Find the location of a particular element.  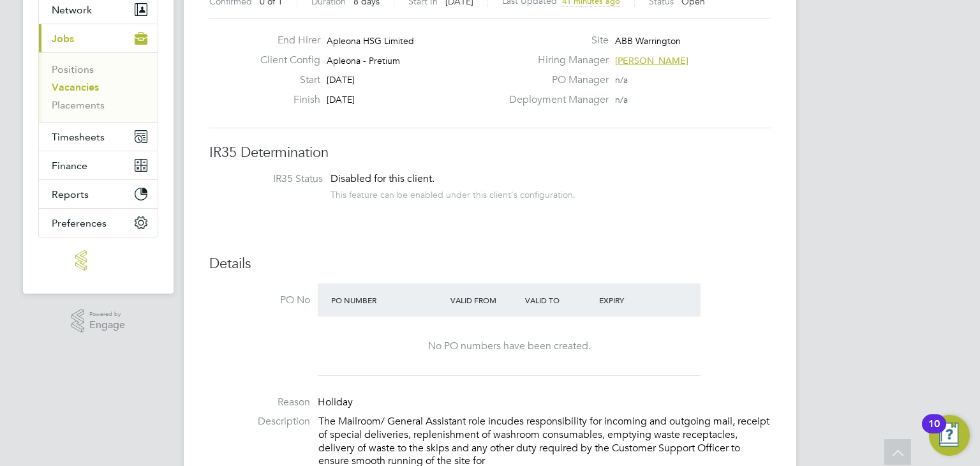

a: Powered byEngage is located at coordinates (99, 321).